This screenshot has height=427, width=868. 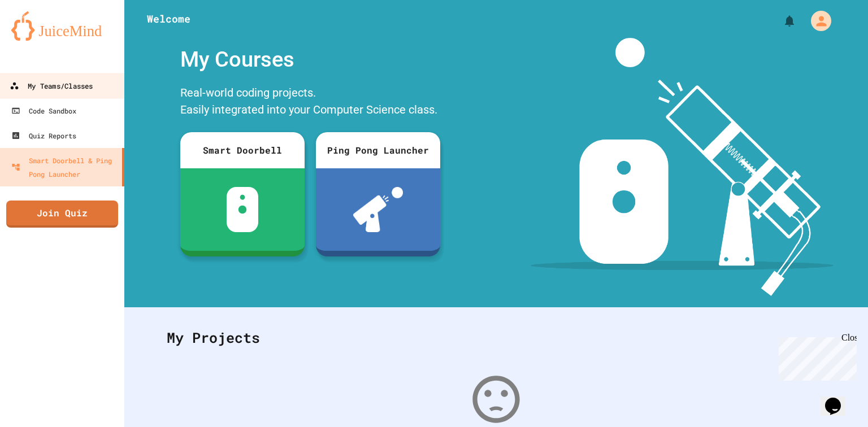 What do you see at coordinates (817, 21) in the screenshot?
I see `div: My Account` at bounding box center [817, 21].